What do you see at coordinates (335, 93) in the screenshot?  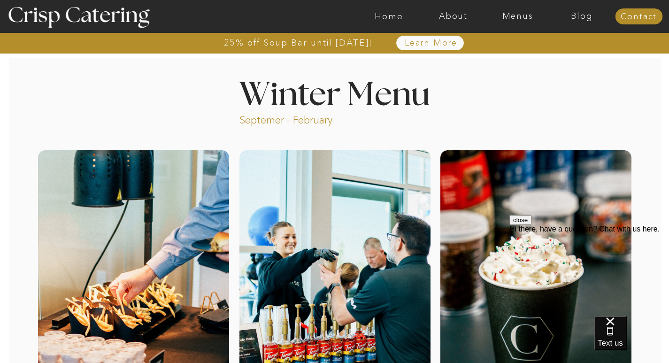 I see `h1: Winter Menu` at bounding box center [335, 93].